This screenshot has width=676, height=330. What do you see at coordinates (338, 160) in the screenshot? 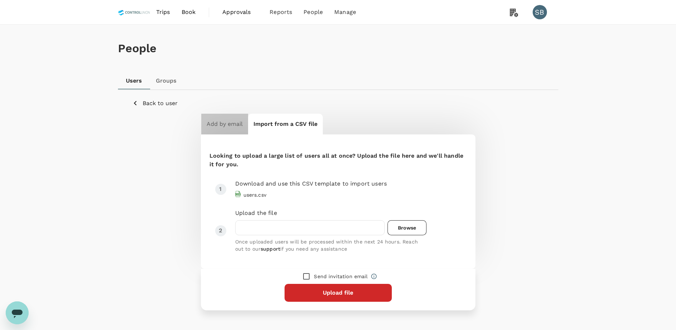
I see `div: Looking to upload a large list of users all at once? Upload the file here and we'll handle it for...` at bounding box center [338, 160].